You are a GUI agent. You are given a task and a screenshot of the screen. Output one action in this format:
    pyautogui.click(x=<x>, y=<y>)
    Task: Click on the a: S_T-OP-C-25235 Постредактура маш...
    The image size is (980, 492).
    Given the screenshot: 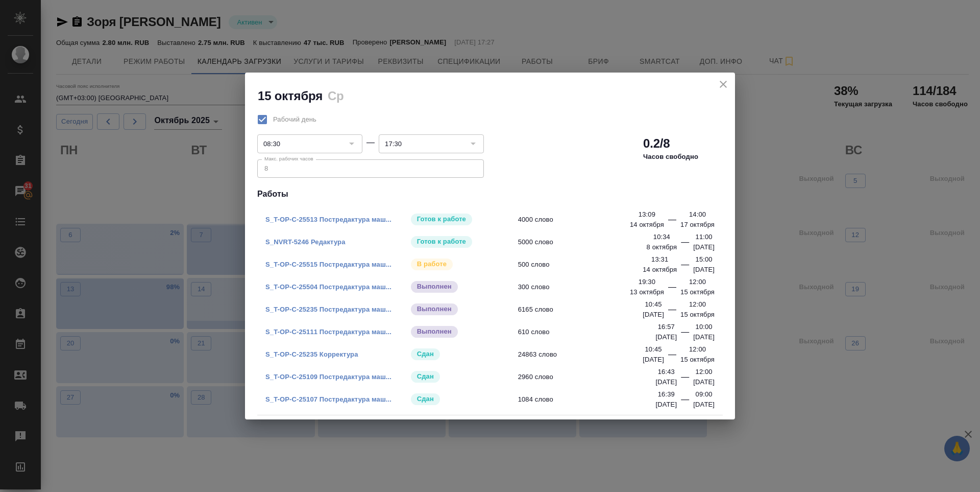 What is the action you would take?
    pyautogui.click(x=328, y=309)
    